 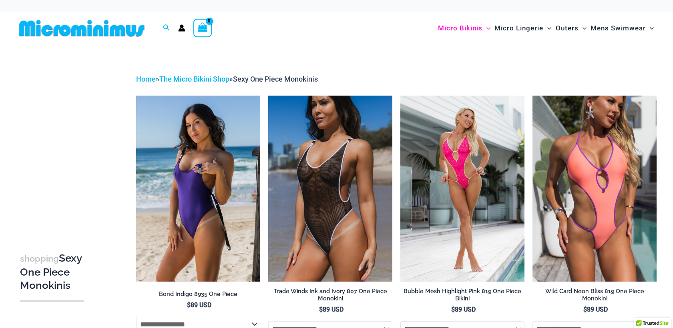 What do you see at coordinates (82, 28) in the screenshot?
I see `img: MM SHOP LOGO FLAT` at bounding box center [82, 28].